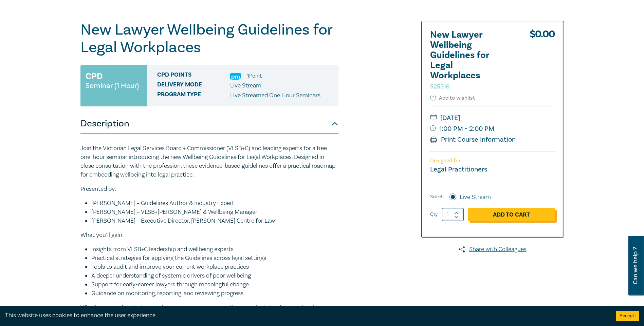 The height and width of the screenshot is (326, 644). I want to click on h3: CPD, so click(94, 76).